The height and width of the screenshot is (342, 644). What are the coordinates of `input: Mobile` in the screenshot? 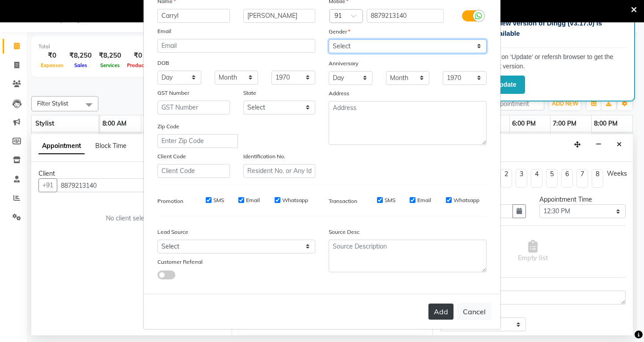 It's located at (405, 16).